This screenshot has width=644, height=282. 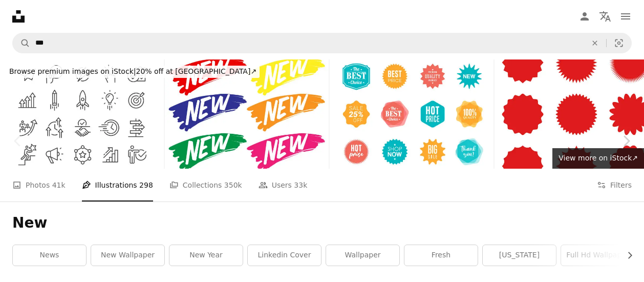 What do you see at coordinates (605, 17) in the screenshot?
I see `button: Language` at bounding box center [605, 17].